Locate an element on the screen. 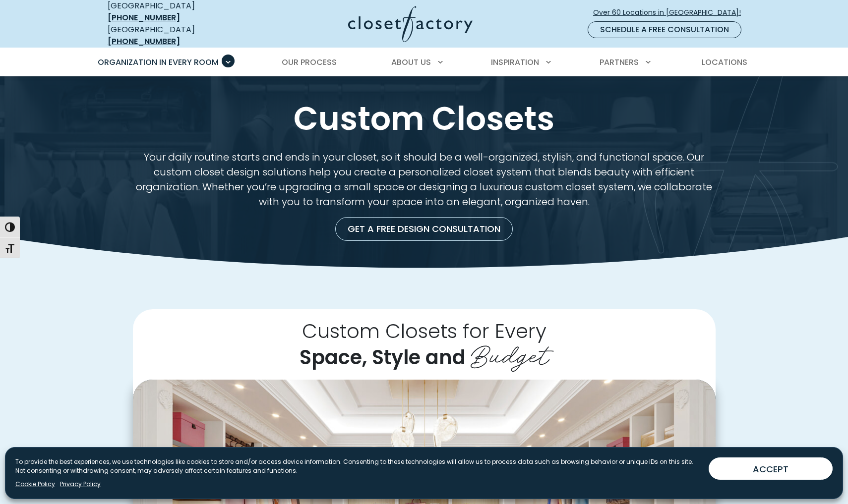 Image resolution: width=848 pixels, height=504 pixels. a: Cookie Policy is located at coordinates (35, 484).